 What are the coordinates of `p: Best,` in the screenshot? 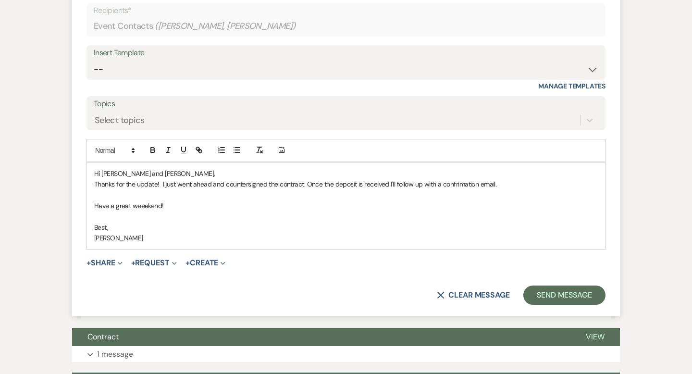 It's located at (346, 227).